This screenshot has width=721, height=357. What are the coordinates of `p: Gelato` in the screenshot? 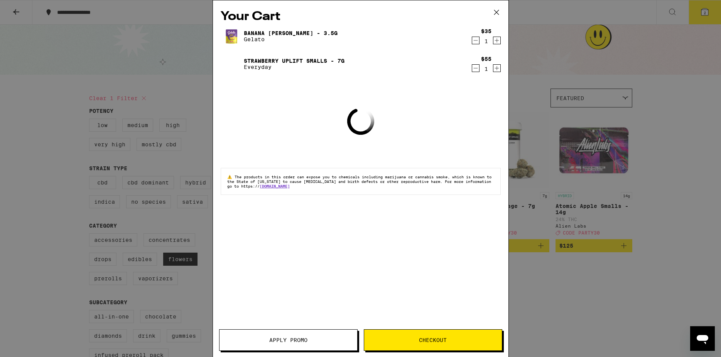 It's located at (290, 39).